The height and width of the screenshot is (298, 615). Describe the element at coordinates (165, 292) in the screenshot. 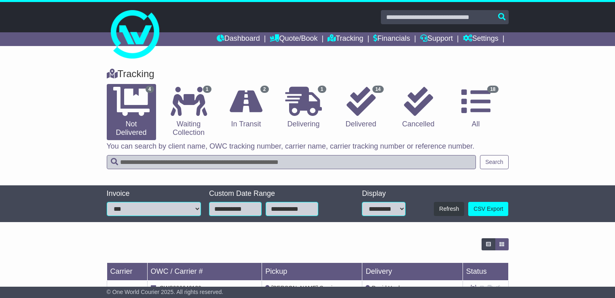

I see `span: © One World Courier 2025. All rights reserved.` at that location.